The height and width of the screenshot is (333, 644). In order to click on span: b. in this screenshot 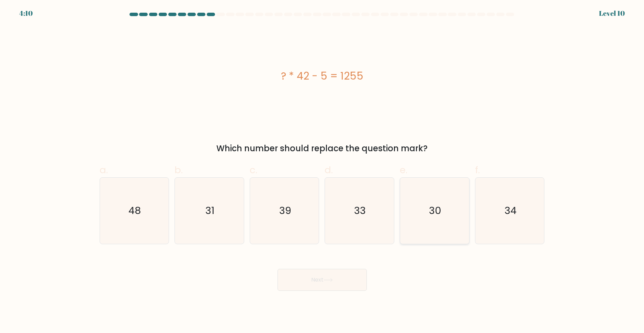, I will do `click(178, 170)`.